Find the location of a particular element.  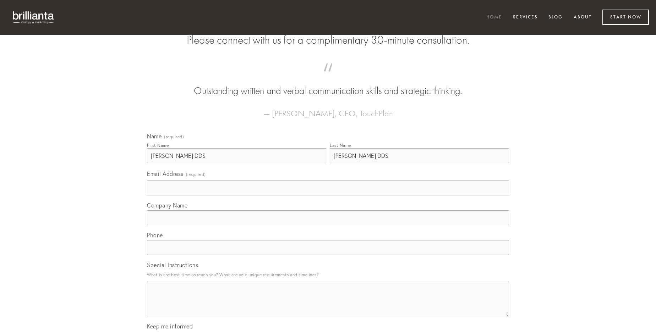

span: Email Address is located at coordinates (165, 174).